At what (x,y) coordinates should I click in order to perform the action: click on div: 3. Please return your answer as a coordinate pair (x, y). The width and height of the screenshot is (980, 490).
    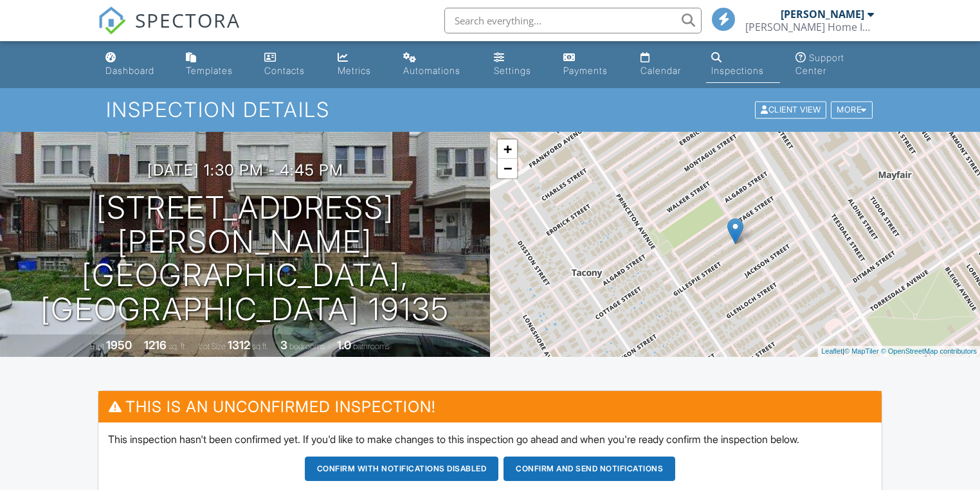
    Looking at the image, I should click on (284, 345).